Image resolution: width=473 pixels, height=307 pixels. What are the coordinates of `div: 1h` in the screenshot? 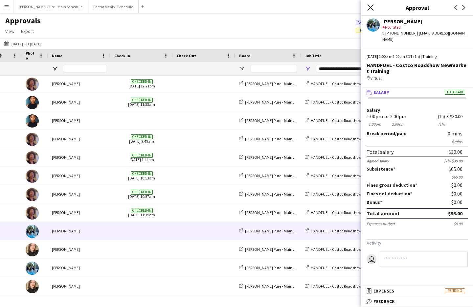 It's located at (441, 116).